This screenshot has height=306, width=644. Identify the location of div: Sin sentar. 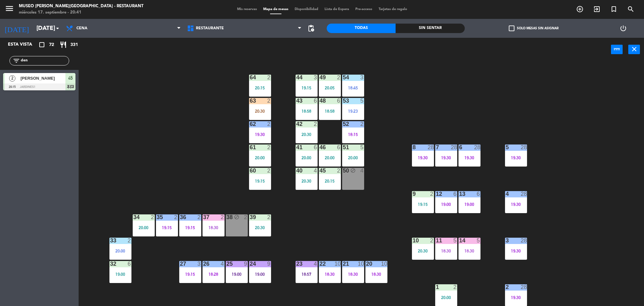
(430, 28).